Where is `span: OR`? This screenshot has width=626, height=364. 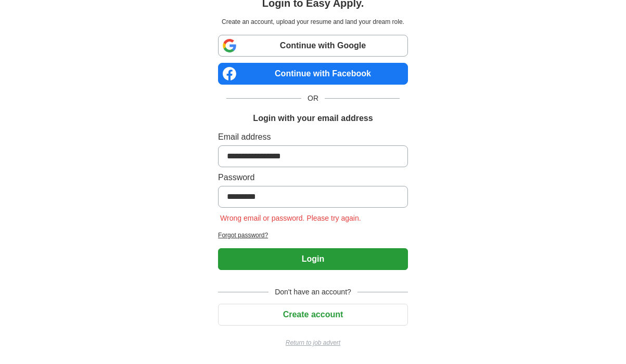
span: OR is located at coordinates (313, 98).